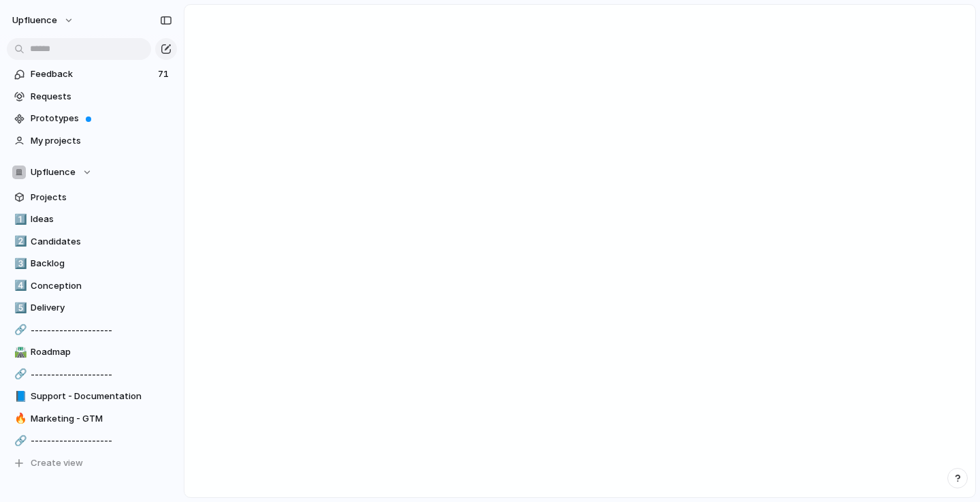  Describe the element at coordinates (92, 286) in the screenshot. I see `div: 4️⃣Conception` at that location.